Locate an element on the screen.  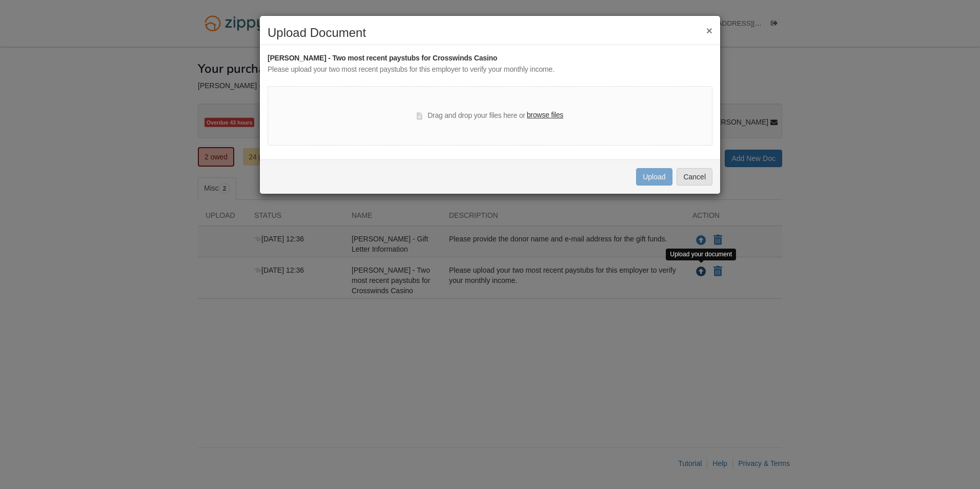
div: Upload your document is located at coordinates (700, 254).